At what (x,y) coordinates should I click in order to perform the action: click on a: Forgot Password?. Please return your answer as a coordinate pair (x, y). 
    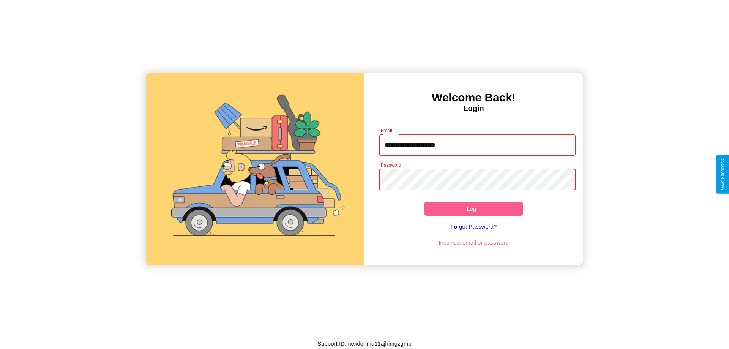
    Looking at the image, I should click on (474, 226).